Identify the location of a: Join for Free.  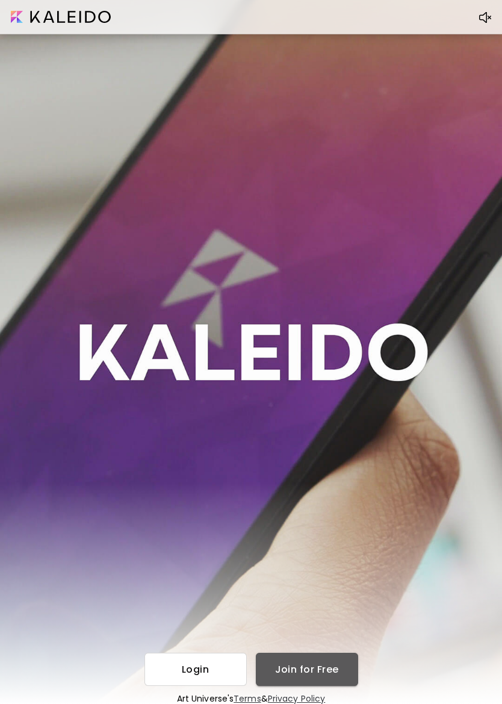
(307, 669).